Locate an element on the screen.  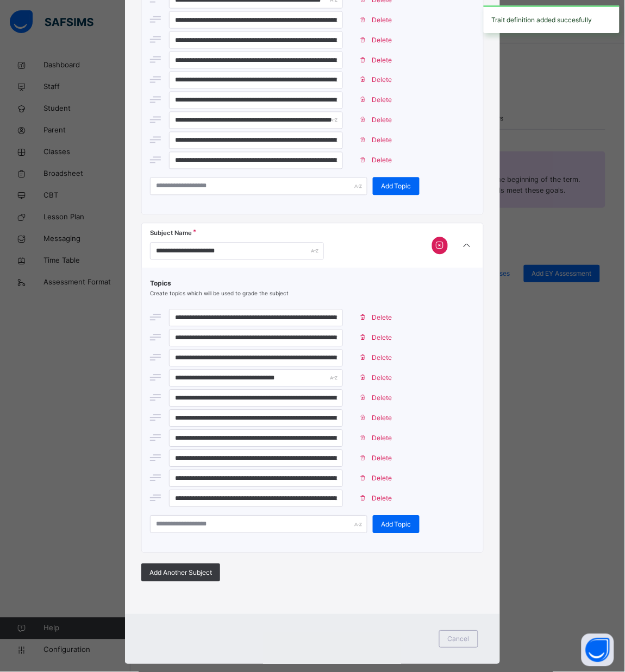
span: Cancel is located at coordinates (458, 639).